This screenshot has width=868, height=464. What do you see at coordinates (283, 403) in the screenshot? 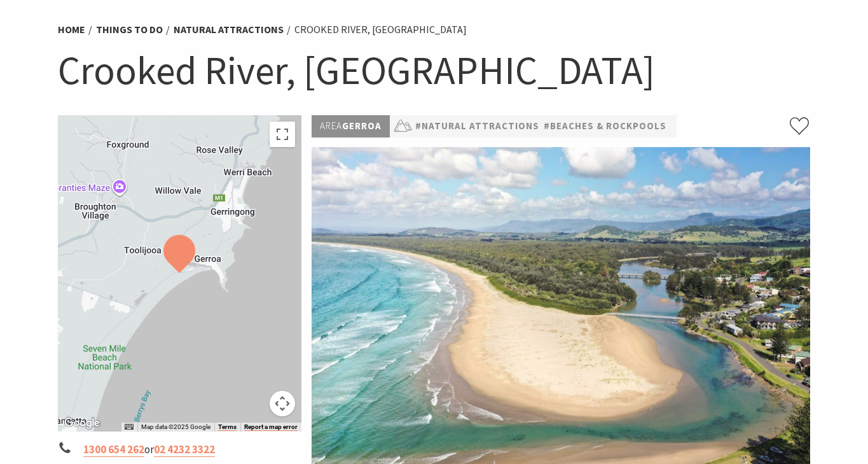
I see `button: Map camera controls` at bounding box center [283, 403].